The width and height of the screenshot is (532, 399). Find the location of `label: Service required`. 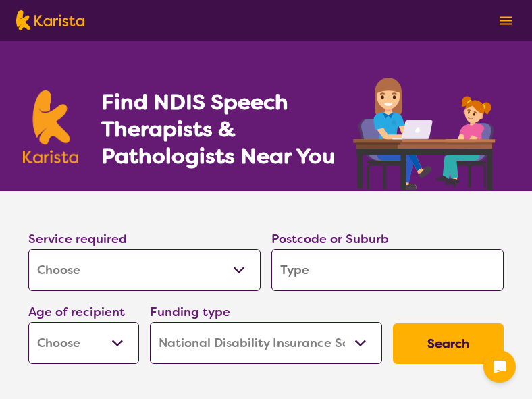

label: Service required is located at coordinates (78, 239).